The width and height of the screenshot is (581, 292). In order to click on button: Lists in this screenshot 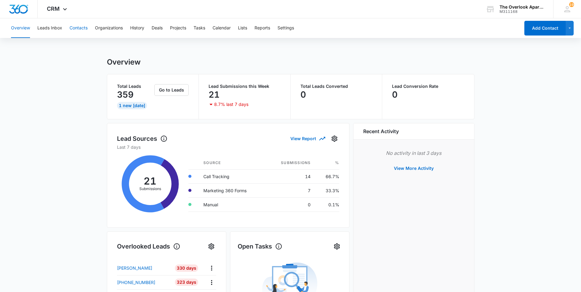, I will do `click(242, 28)`.